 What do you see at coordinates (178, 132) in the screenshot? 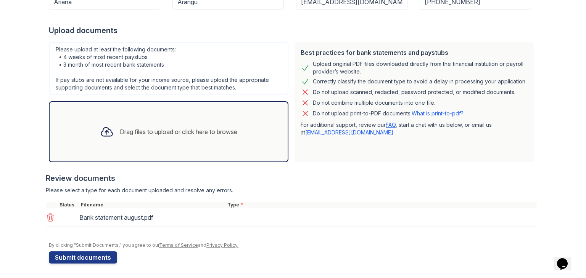
I see `div: Drag files to upload or click here to browse` at bounding box center [178, 132].